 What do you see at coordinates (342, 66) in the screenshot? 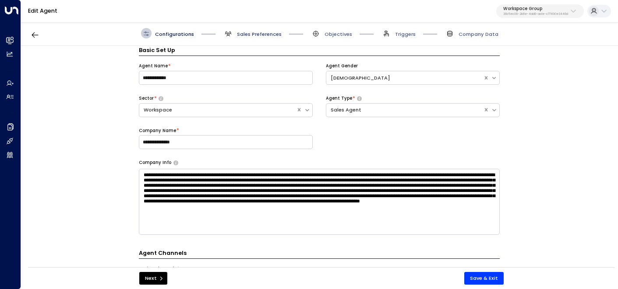
I see `label: Agent Gender` at bounding box center [342, 66].